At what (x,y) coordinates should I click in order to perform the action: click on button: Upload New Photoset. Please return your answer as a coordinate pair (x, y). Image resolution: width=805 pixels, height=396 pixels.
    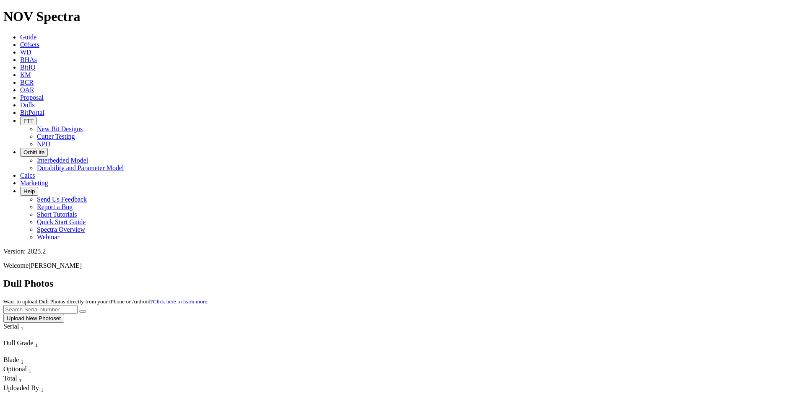
    Looking at the image, I should click on (34, 318).